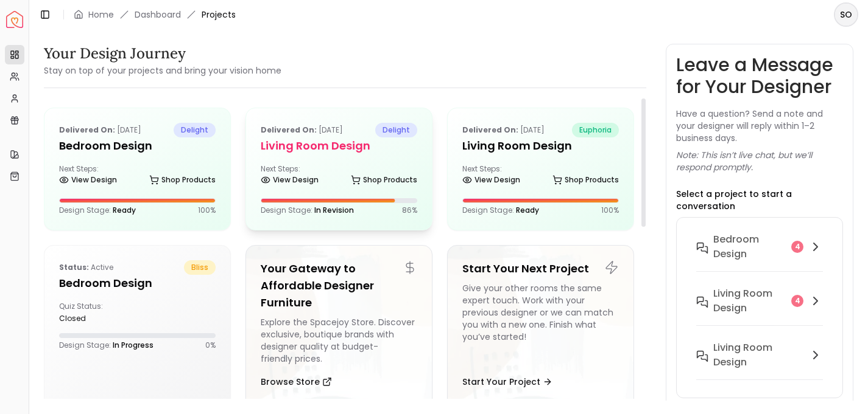 Image resolution: width=868 pixels, height=414 pixels. What do you see at coordinates (137, 146) in the screenshot?
I see `h5: Bedroom design` at bounding box center [137, 146].